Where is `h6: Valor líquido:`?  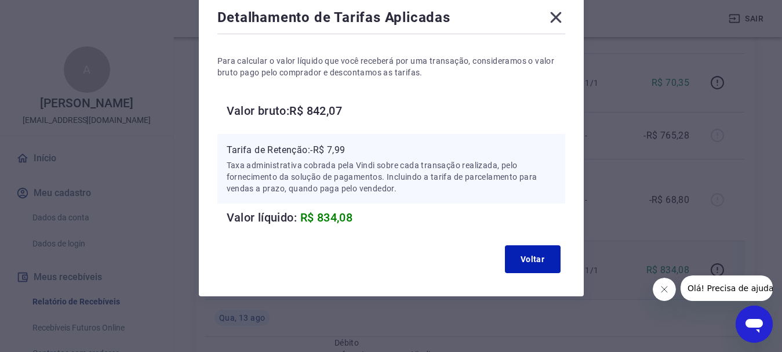 h6: Valor líquido: is located at coordinates (396, 217).